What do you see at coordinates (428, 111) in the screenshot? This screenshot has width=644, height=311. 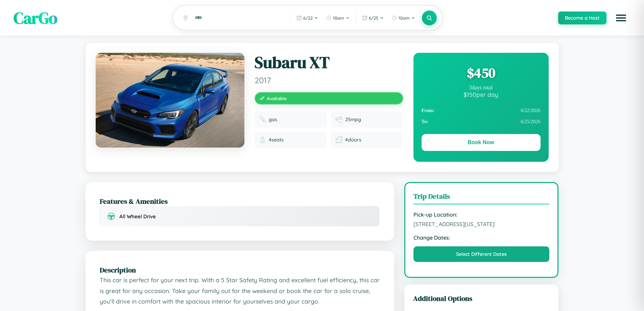 I see `strong: From:` at bounding box center [428, 111].